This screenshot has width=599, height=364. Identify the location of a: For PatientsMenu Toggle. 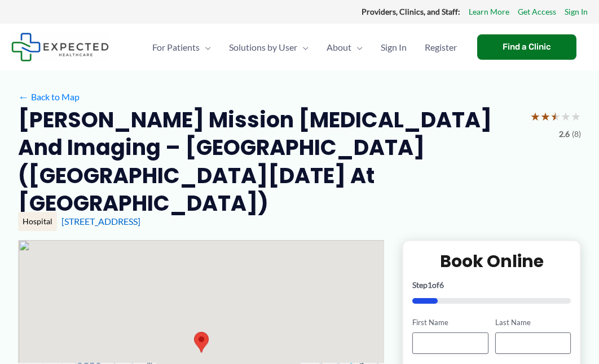
(182, 47).